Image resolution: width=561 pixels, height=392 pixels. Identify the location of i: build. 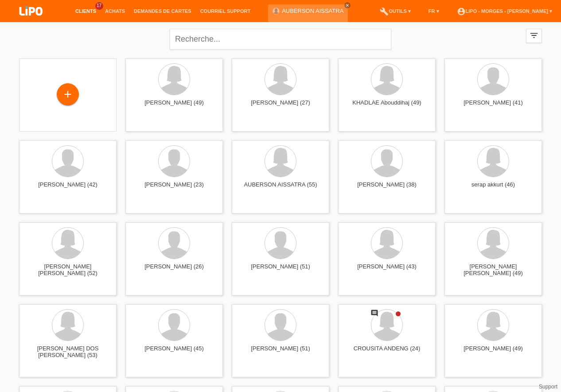
(384, 11).